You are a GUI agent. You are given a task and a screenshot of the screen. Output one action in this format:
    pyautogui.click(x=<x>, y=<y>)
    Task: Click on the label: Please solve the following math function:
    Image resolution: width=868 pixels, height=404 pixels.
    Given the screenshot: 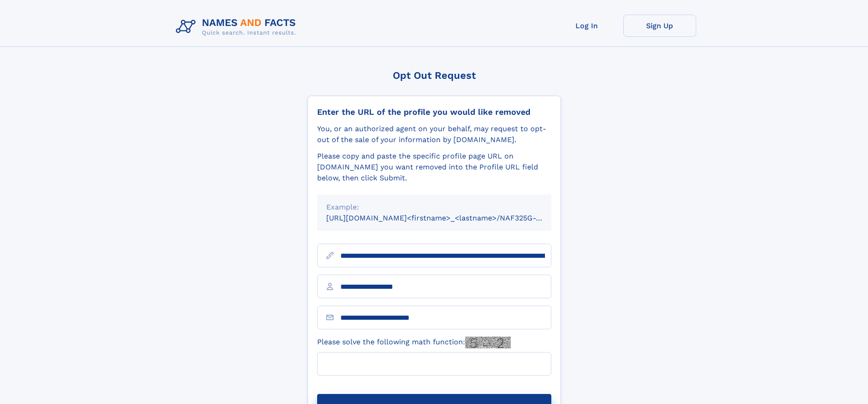 What is the action you would take?
    pyautogui.click(x=414, y=342)
    